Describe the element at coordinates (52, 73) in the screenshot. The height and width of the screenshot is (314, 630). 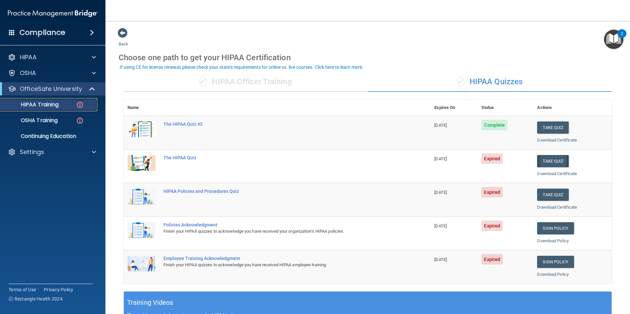
I see `a: OSHA` at that location.